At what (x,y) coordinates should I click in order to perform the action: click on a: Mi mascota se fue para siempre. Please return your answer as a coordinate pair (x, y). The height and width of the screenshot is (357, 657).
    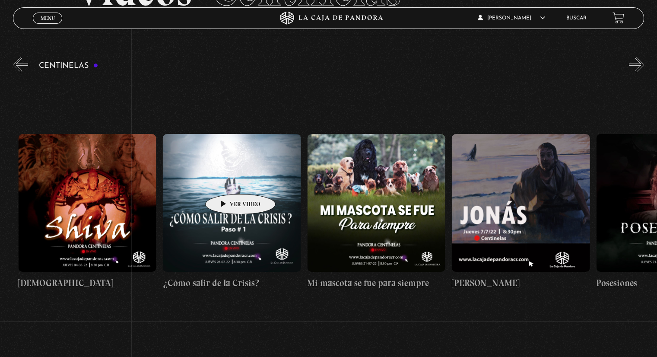
    Looking at the image, I should click on (376, 212).